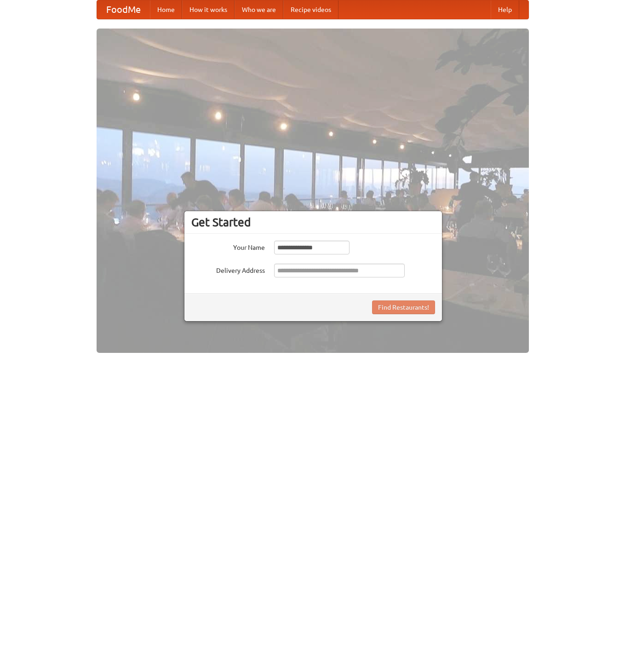 Image resolution: width=625 pixels, height=651 pixels. What do you see at coordinates (311, 10) in the screenshot?
I see `a: Recipe videos` at bounding box center [311, 10].